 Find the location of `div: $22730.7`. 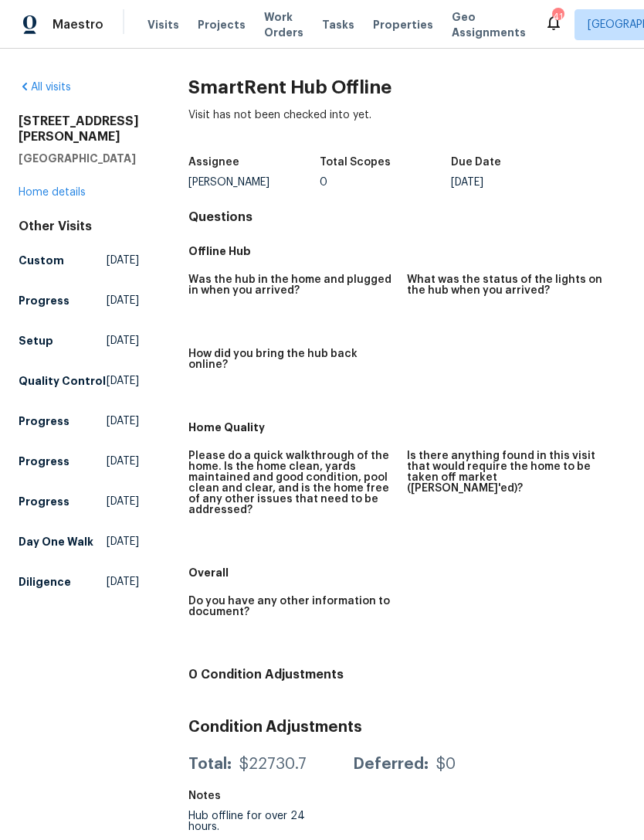

div: $22730.7 is located at coordinates (272, 764).